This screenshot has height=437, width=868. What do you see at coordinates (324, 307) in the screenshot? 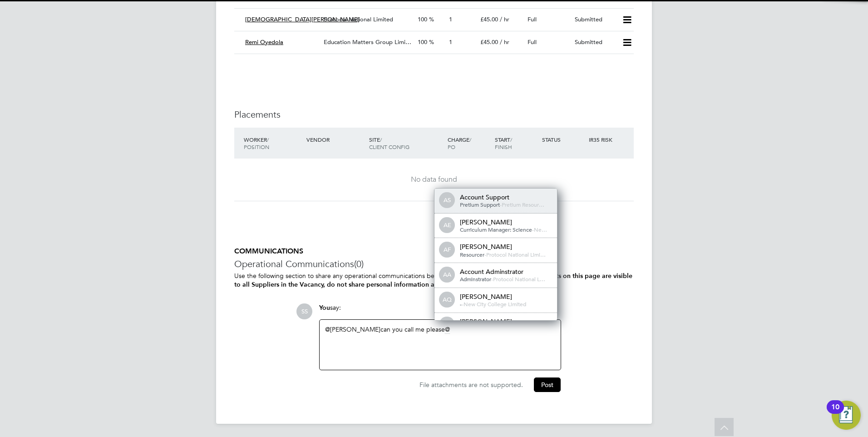
I see `span: You` at bounding box center [324, 307].